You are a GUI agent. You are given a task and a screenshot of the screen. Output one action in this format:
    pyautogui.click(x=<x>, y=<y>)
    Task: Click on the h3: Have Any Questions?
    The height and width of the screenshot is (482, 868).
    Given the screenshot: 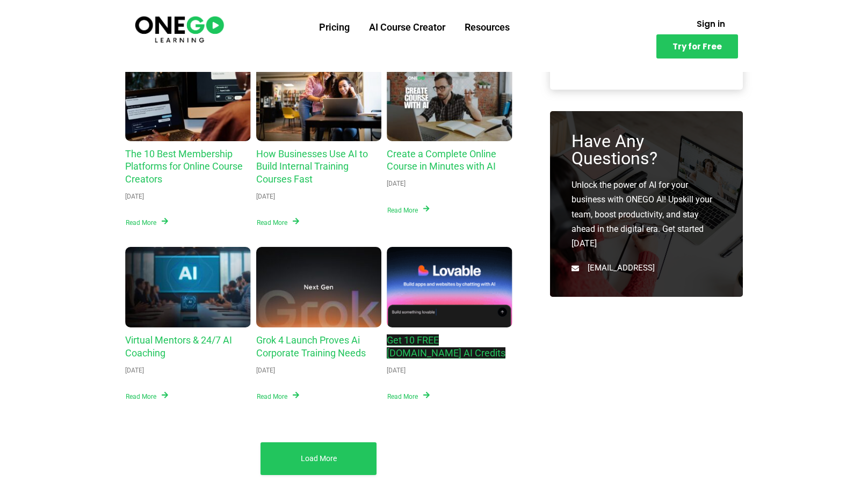 What is the action you would take?
    pyautogui.click(x=647, y=150)
    